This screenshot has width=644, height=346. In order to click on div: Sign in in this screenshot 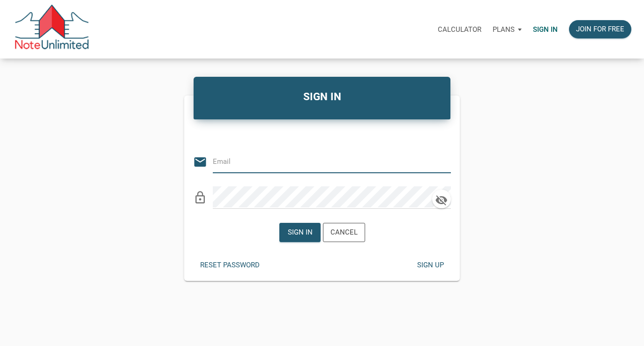, I will do `click(299, 232)`.